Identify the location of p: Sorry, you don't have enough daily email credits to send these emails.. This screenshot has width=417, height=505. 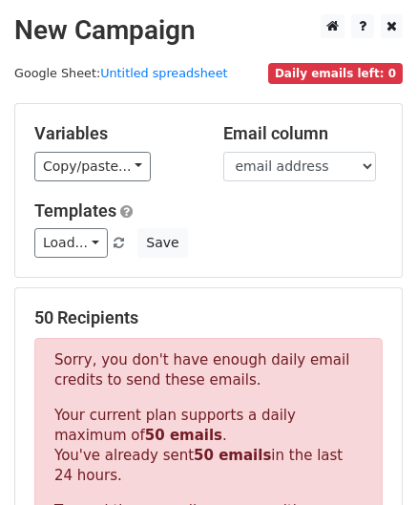
(208, 370).